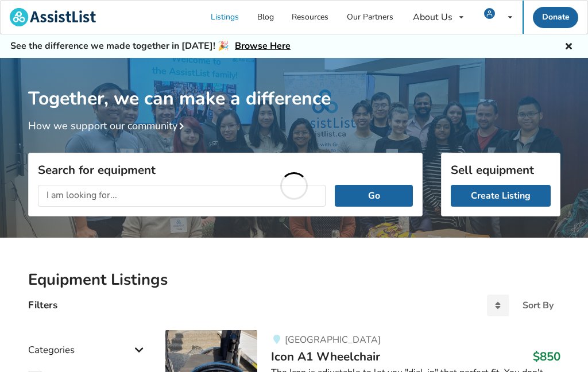 This screenshot has width=588, height=372. I want to click on a: Our Partners, so click(370, 18).